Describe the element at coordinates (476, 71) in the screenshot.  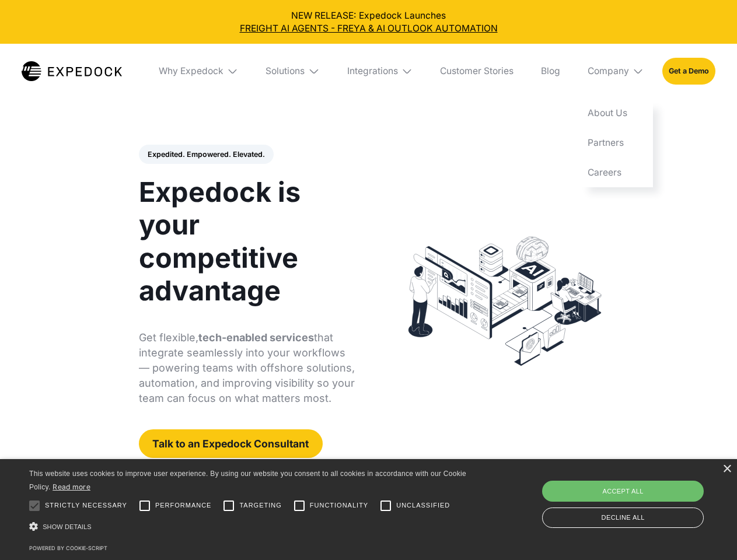
I see `a: Customer Stories` at that location.